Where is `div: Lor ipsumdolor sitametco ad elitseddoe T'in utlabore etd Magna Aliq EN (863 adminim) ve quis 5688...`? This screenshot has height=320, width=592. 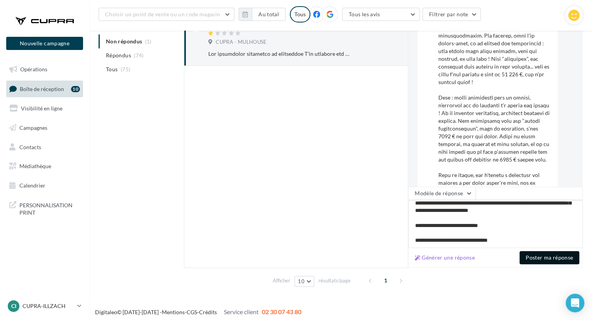
div: Lor ipsumdolor sitametco ad elitseddoe T'in utlabore etd Magna Aliq EN (863 adminim) ve quis 5688... is located at coordinates (279, 54).